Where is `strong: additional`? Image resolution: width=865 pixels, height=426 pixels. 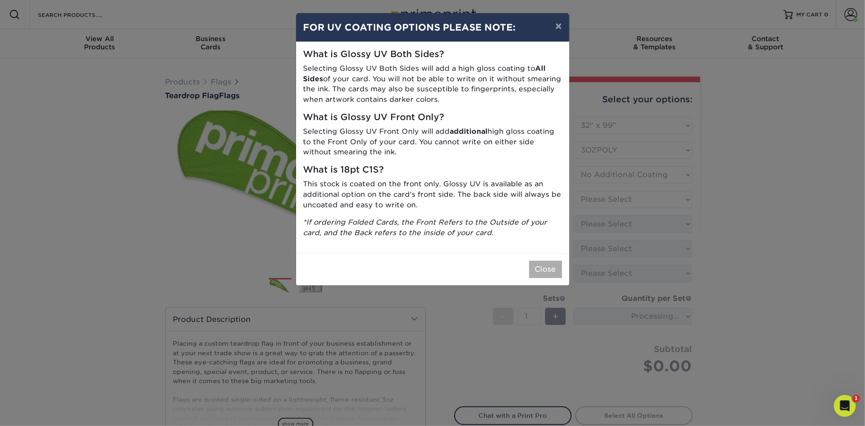
strong: additional is located at coordinates (469, 131).